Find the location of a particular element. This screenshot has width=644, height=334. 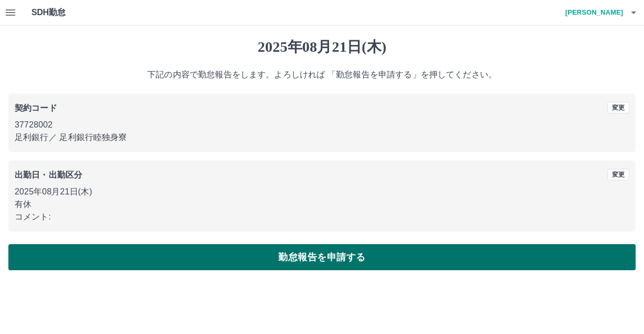

p: 有休 is located at coordinates (322, 205).